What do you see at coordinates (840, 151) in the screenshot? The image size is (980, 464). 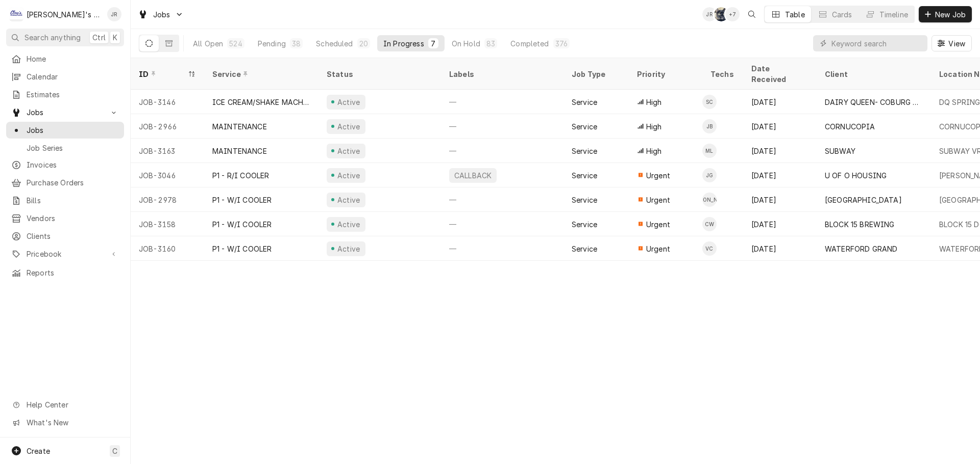 I see `div: SUBWAY` at bounding box center [840, 151].